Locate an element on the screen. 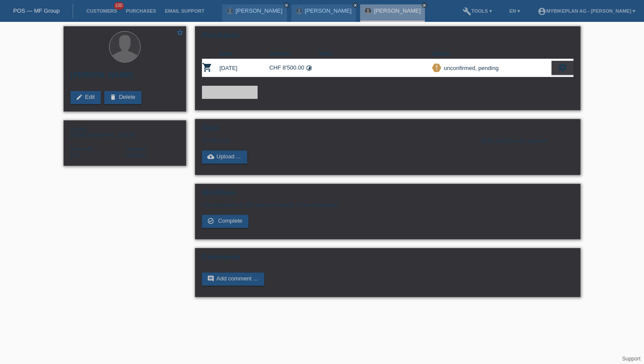 This screenshot has width=644, height=364. div: unconfirmed, pending is located at coordinates (470, 68).